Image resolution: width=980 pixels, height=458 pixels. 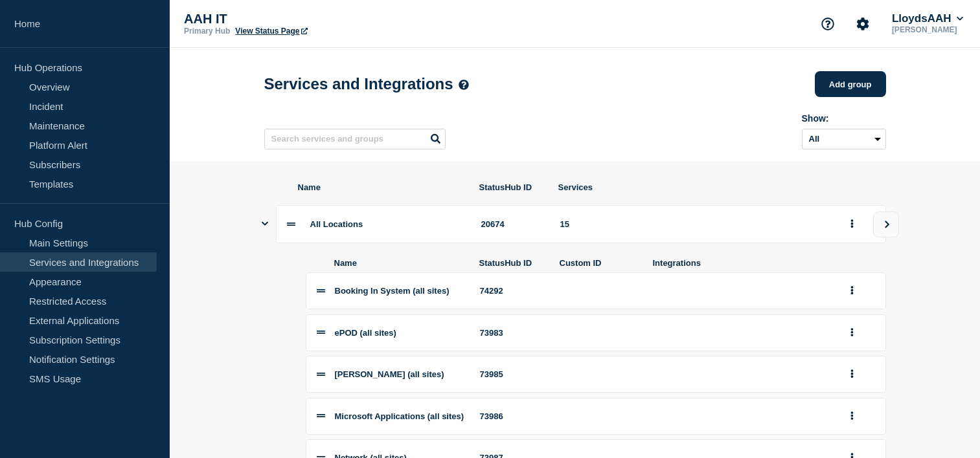 I want to click on span: Microsoft Applications (all sites), so click(x=400, y=416).